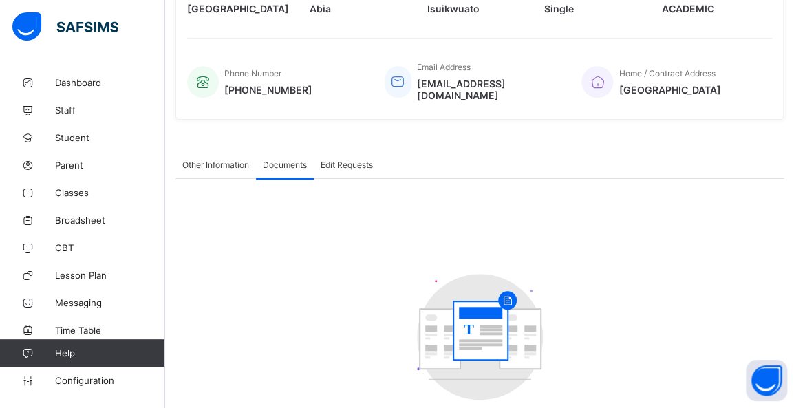 The height and width of the screenshot is (408, 794). What do you see at coordinates (710, 8) in the screenshot?
I see `span: ACADEMIC` at bounding box center [710, 8].